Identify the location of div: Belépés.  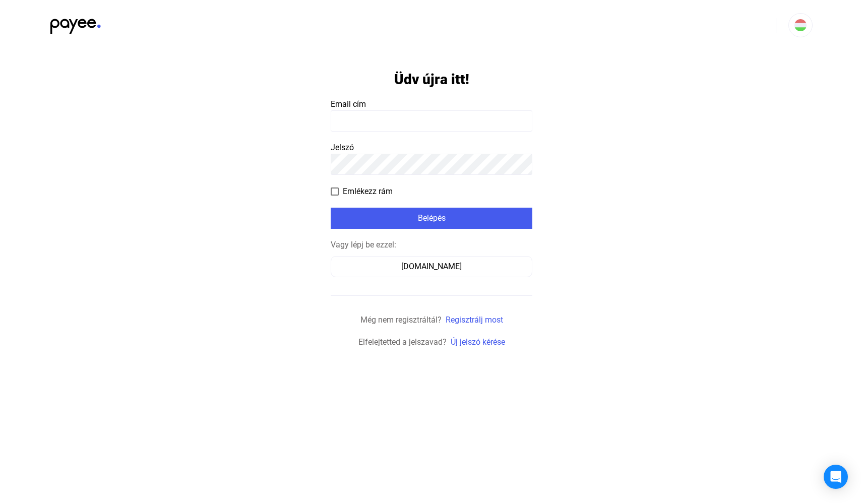
(432, 219).